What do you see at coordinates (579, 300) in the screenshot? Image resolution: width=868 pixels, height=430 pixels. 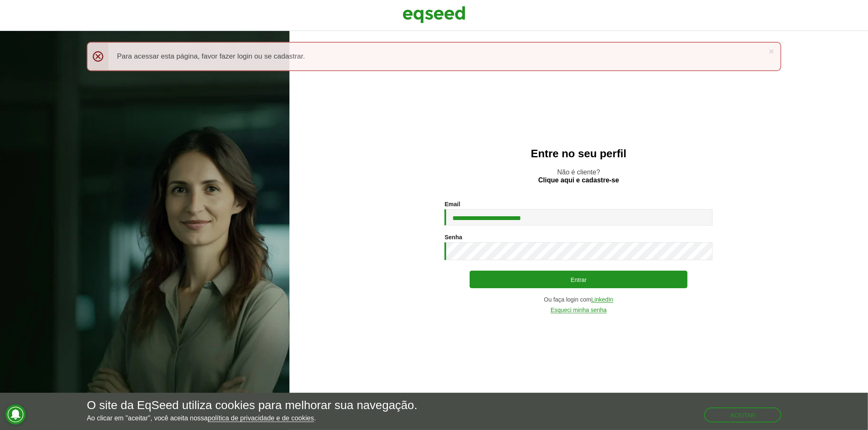 I see `div: Ou faça login com` at bounding box center [579, 300].